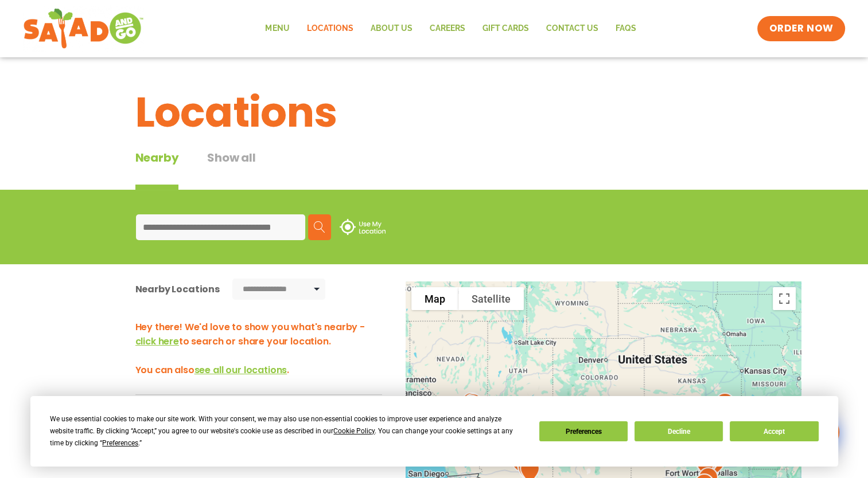 The height and width of the screenshot is (478, 868). What do you see at coordinates (801, 29) in the screenshot?
I see `a: ORDER NOW` at bounding box center [801, 29].